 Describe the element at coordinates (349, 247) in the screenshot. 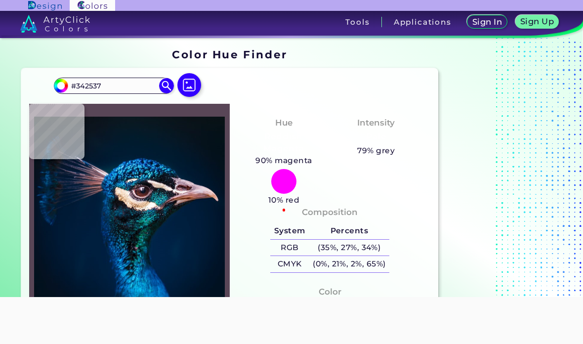

I see `h5: (35%, 27%, 34%)` at that location.